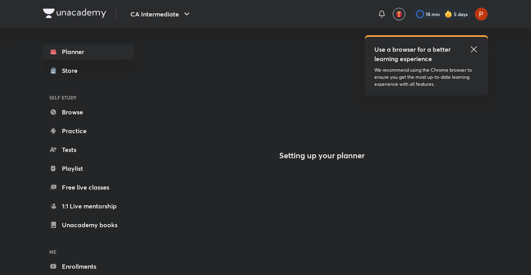 This screenshot has height=275, width=531. What do you see at coordinates (89, 52) in the screenshot?
I see `a: Planner` at bounding box center [89, 52].